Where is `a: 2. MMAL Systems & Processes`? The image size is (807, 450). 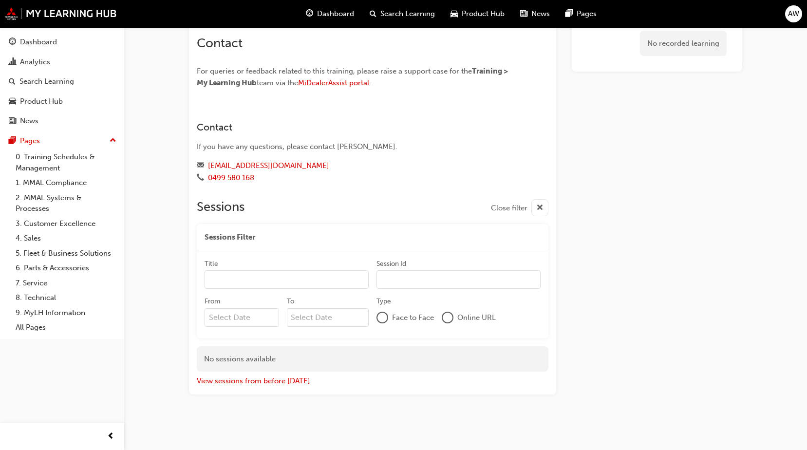
a: 2. MMAL Systems & Processes is located at coordinates (66, 203).